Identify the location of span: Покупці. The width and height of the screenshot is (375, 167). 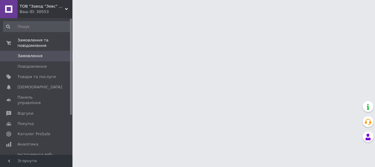
(26, 123).